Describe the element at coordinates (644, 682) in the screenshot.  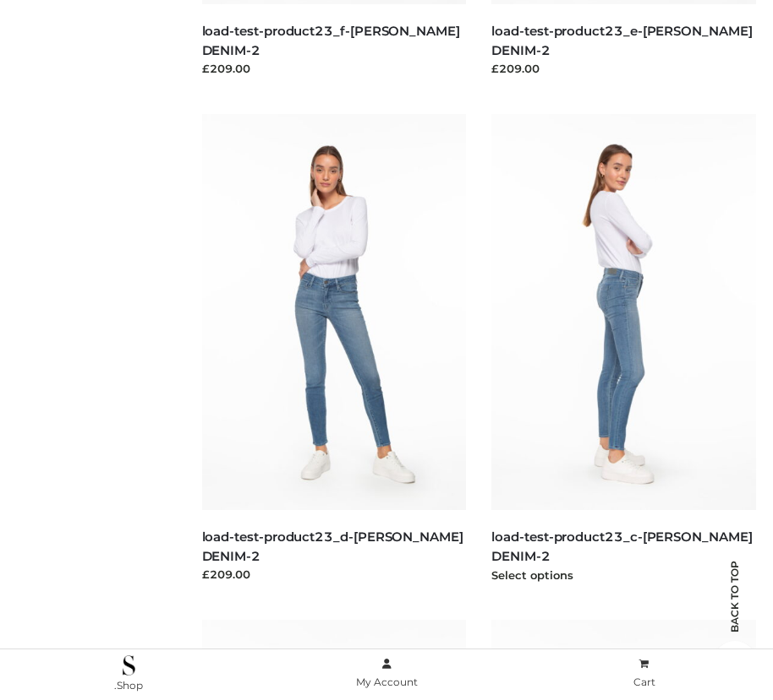
I see `span: Cart` at that location.